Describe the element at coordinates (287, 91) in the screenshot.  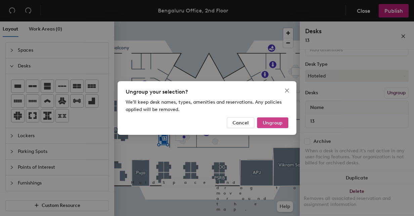
I see `span: close` at that location.